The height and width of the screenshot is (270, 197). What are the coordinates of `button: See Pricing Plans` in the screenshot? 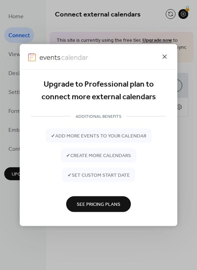 It's located at (98, 204).